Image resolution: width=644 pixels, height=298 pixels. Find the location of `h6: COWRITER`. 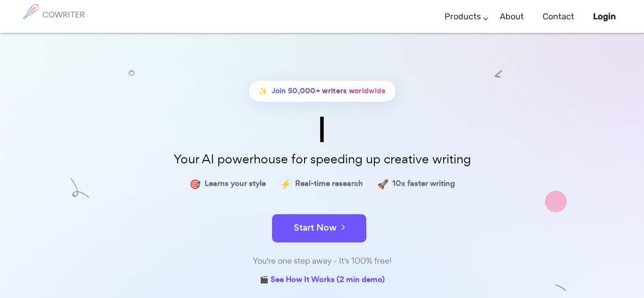

h6: COWRITER is located at coordinates (64, 15).